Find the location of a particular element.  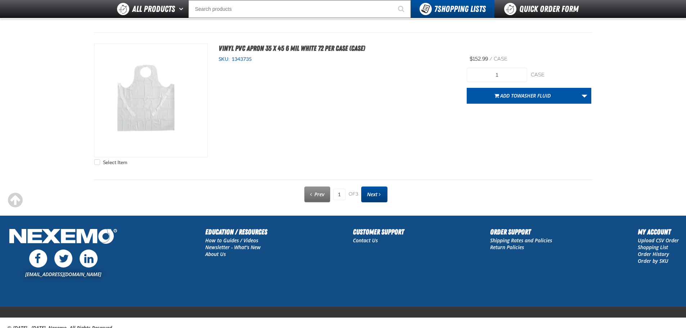

input: Product Quantity is located at coordinates (497, 75).